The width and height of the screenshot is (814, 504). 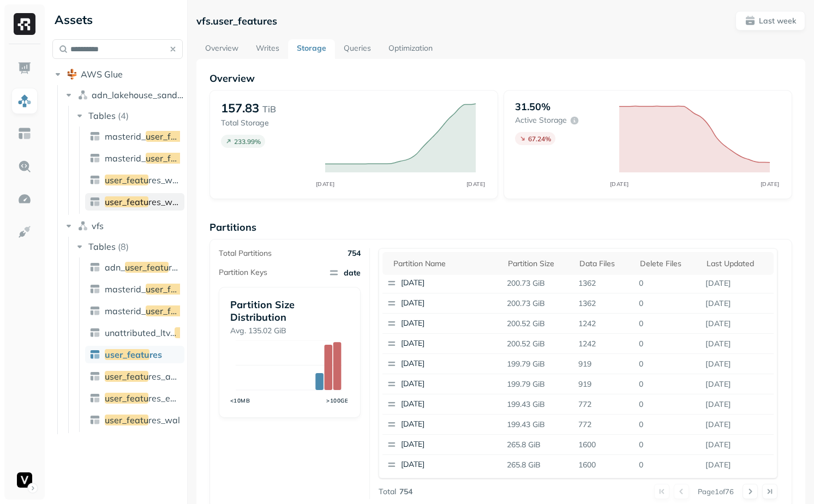 What do you see at coordinates (24, 68) in the screenshot?
I see `img: Dashboard` at bounding box center [24, 68].